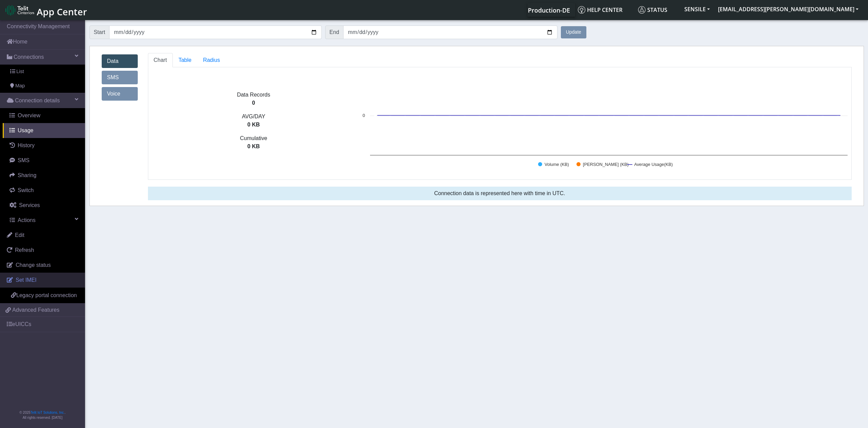  Describe the element at coordinates (29, 115) in the screenshot. I see `span: Overview` at that location.